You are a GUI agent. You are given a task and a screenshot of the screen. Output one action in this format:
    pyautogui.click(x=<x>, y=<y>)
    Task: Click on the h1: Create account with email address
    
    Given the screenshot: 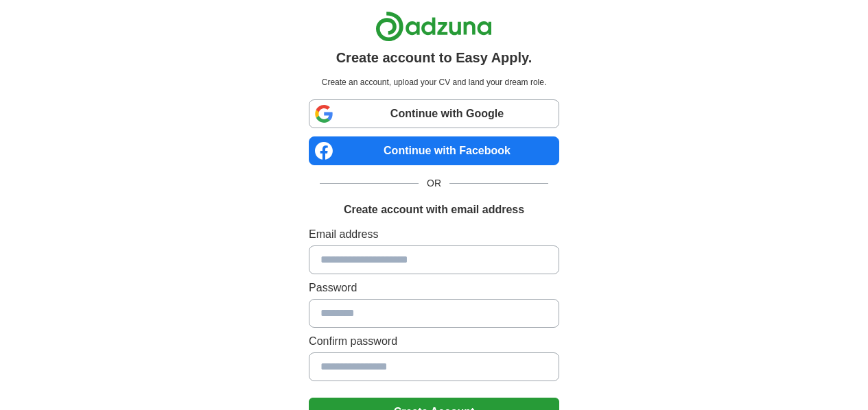 What is the action you would take?
    pyautogui.click(x=434, y=210)
    